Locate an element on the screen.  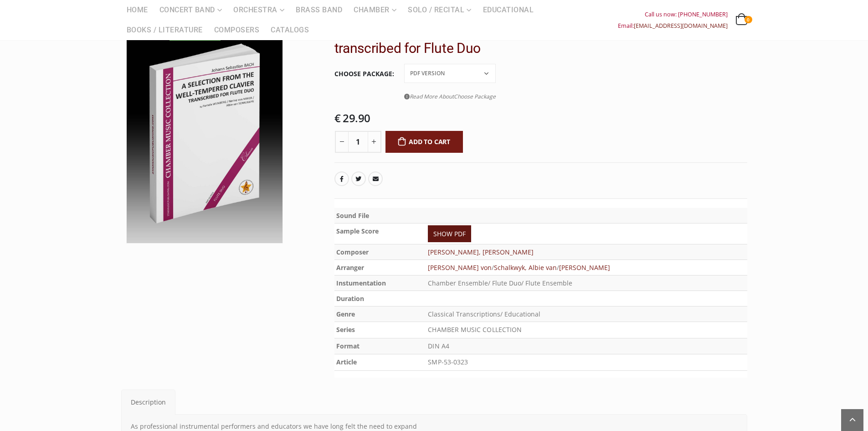
p: SMP-53-0323 is located at coordinates (587, 362).